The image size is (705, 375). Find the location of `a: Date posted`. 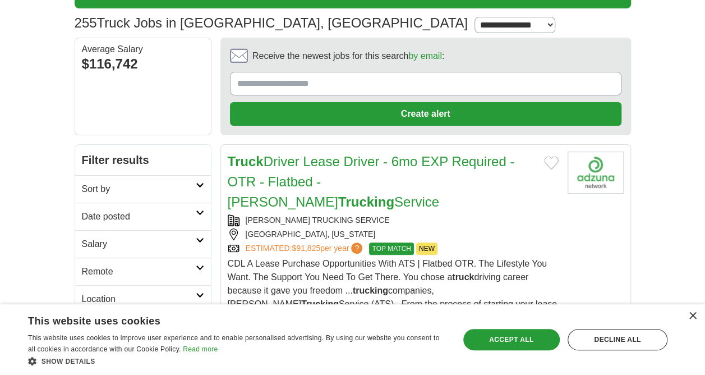

a: Date posted is located at coordinates (143, 216).